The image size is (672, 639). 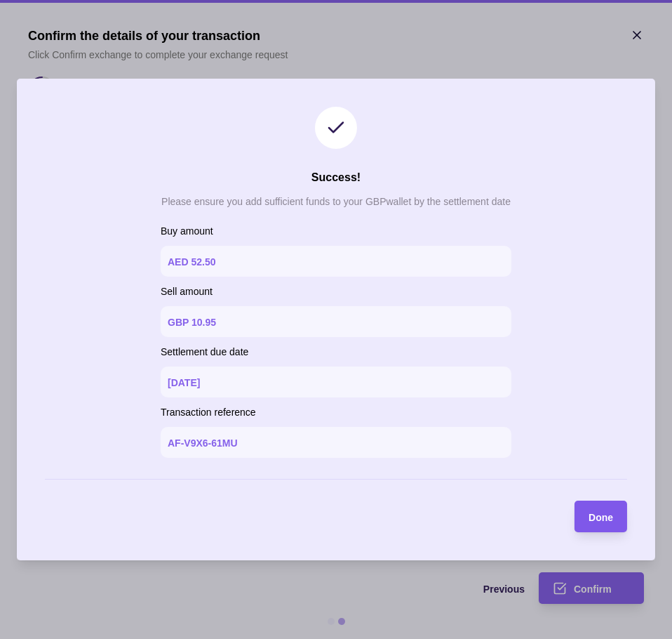 I want to click on span: Done, so click(x=600, y=518).